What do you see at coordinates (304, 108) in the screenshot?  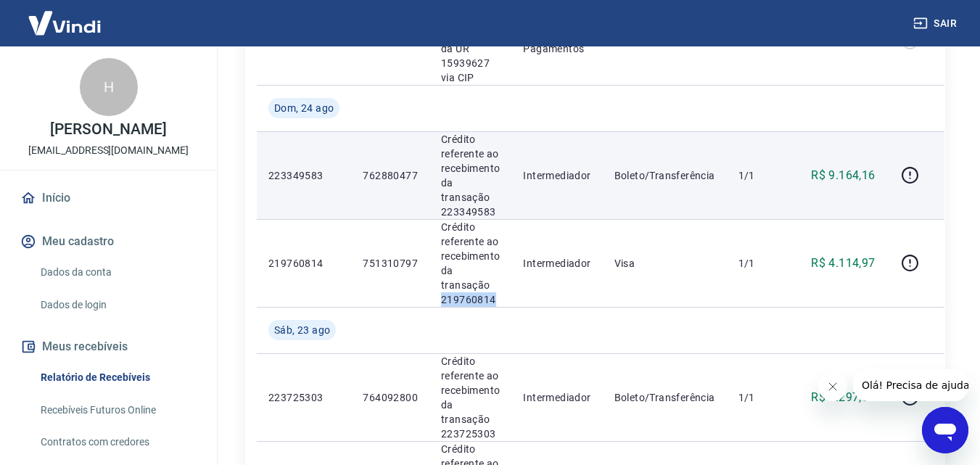 I see `span: Dom, 24 ago` at bounding box center [304, 108].